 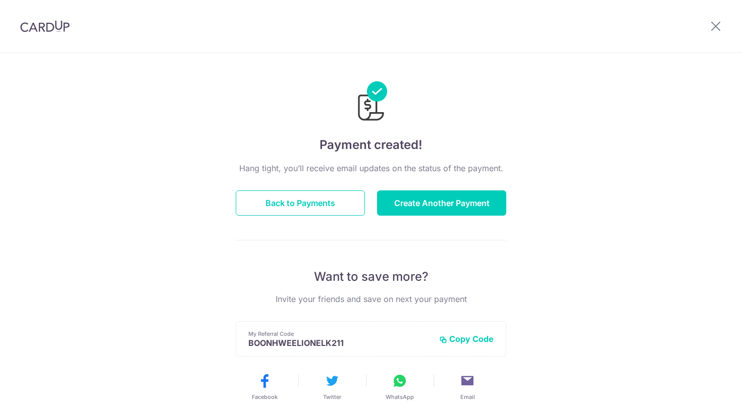 I want to click on h4: Payment created!, so click(x=371, y=145).